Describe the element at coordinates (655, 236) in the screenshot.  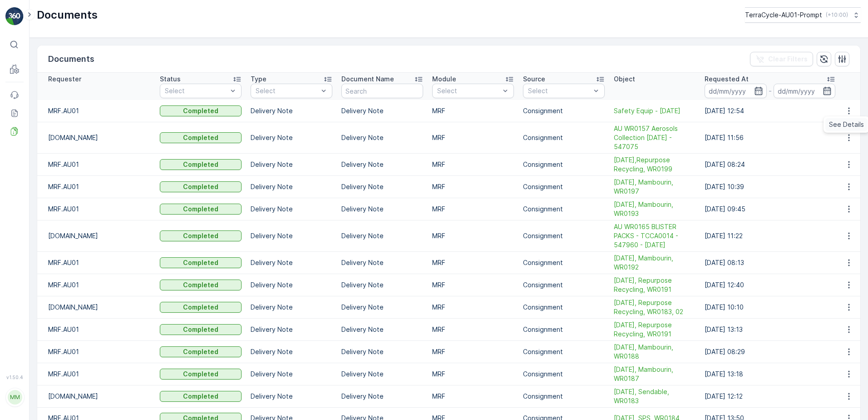
I see `a: AU WR0165 BLISTER PACKS - TCCA0014 - 547960 - 30.5.25` at that location.